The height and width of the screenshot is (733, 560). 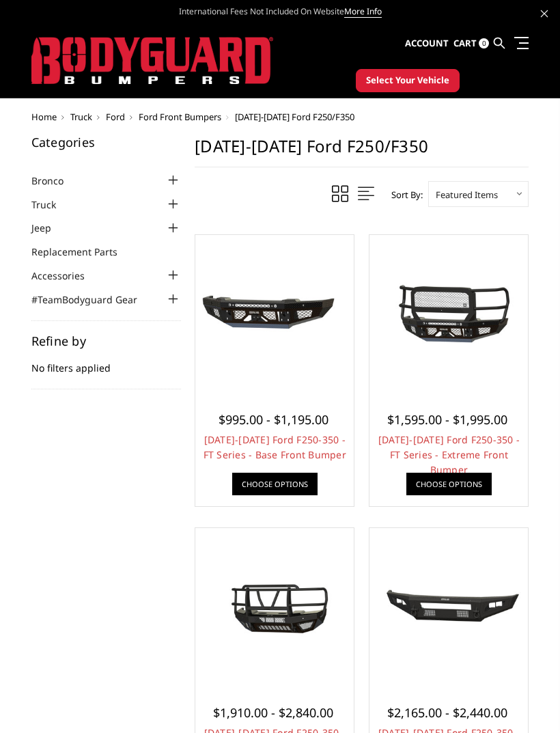 What do you see at coordinates (179, 117) in the screenshot?
I see `span: Ford Front Bumpers` at bounding box center [179, 117].